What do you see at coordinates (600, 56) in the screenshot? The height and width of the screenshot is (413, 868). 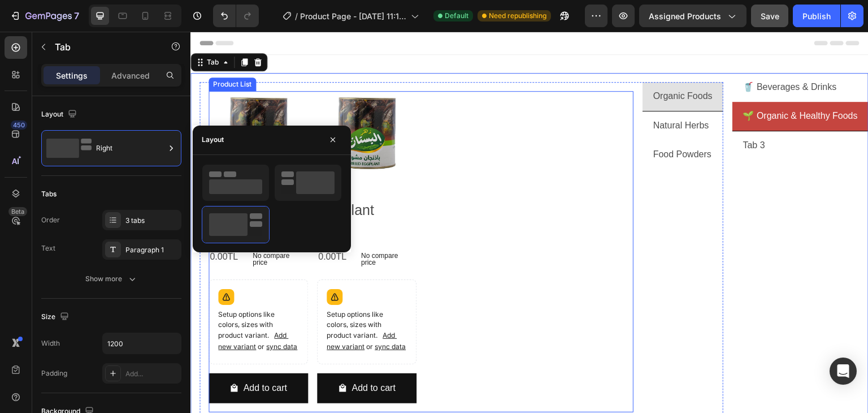 I see `p: 🥤 Beverages & Drinks` at bounding box center [600, 56].